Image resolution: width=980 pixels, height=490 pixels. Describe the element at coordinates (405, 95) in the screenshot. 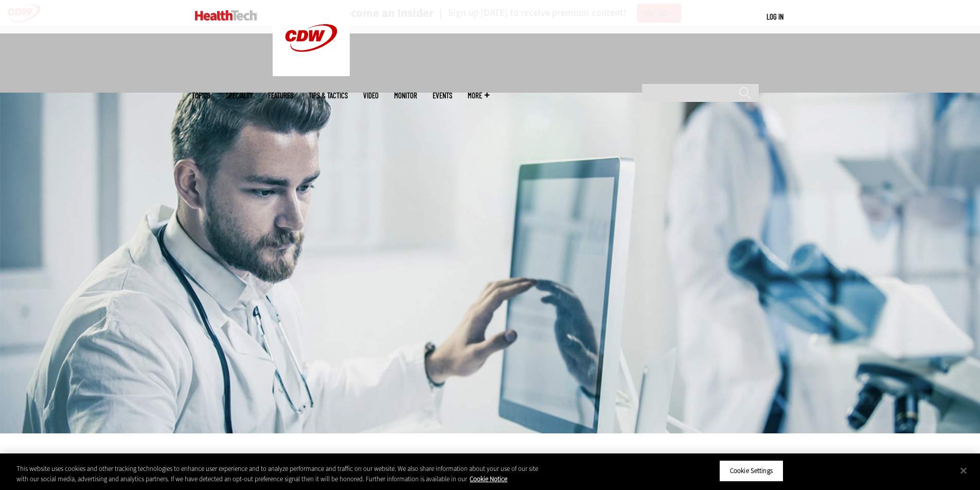

I see `a: MonITor` at that location.